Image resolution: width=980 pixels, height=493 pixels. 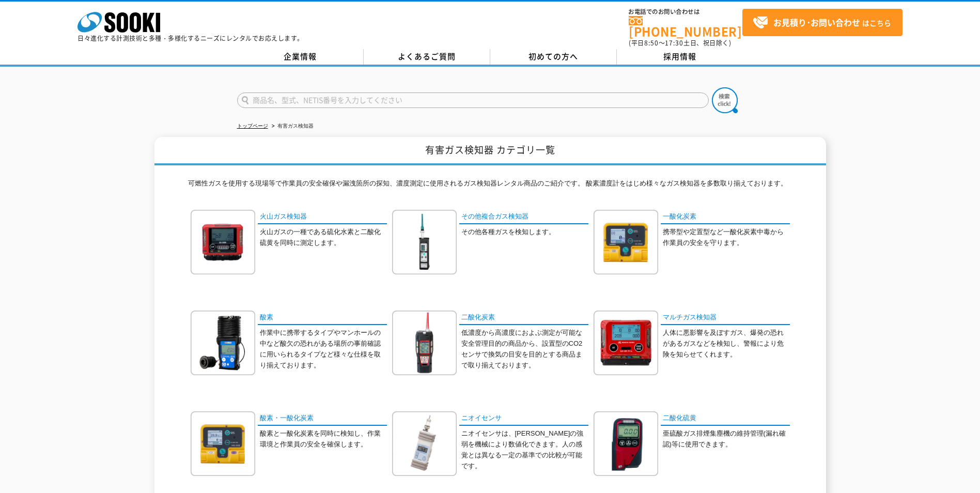 What do you see at coordinates (725, 318) in the screenshot?
I see `a: マルチガス検知器` at bounding box center [725, 318].